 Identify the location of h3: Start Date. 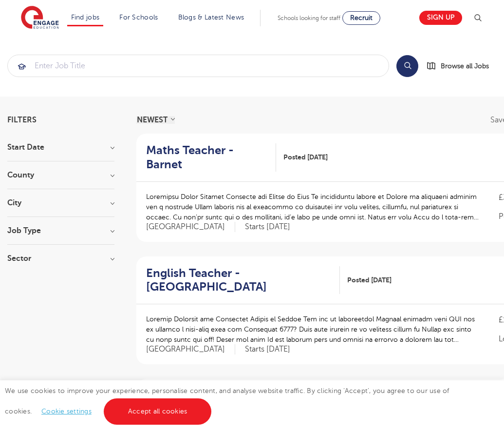
(61, 148).